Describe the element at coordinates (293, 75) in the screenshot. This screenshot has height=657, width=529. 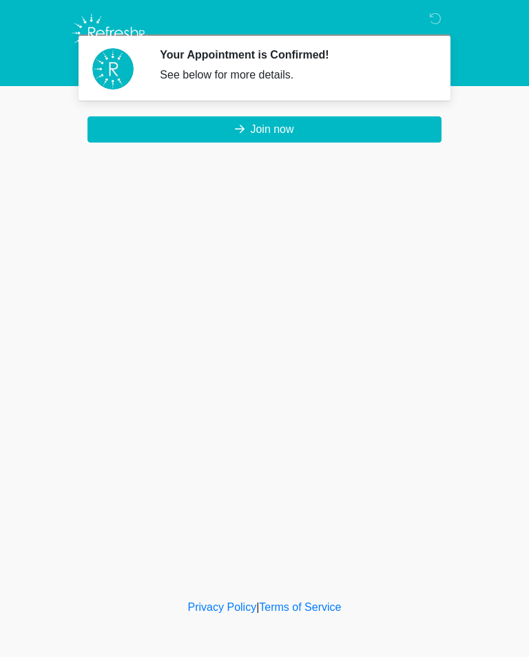
I see `div: See below for more details.` at that location.